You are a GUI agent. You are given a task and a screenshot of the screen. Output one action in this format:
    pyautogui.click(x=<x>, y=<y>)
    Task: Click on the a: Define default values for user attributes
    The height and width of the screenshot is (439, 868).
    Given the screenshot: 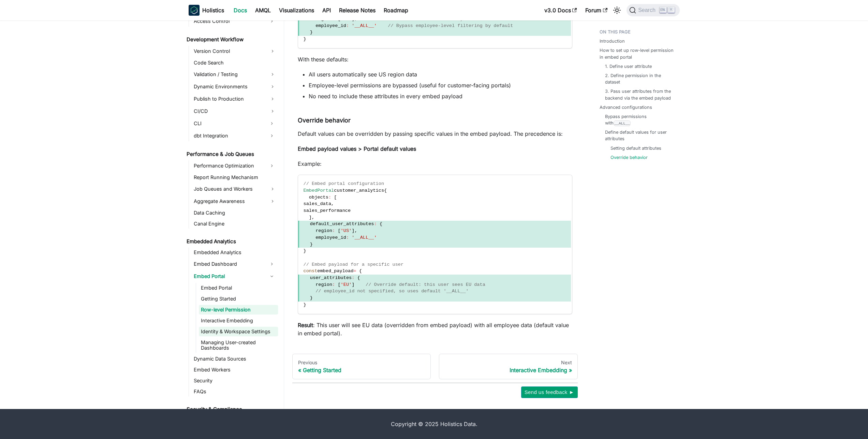 What is the action you would take?
    pyautogui.click(x=639, y=135)
    